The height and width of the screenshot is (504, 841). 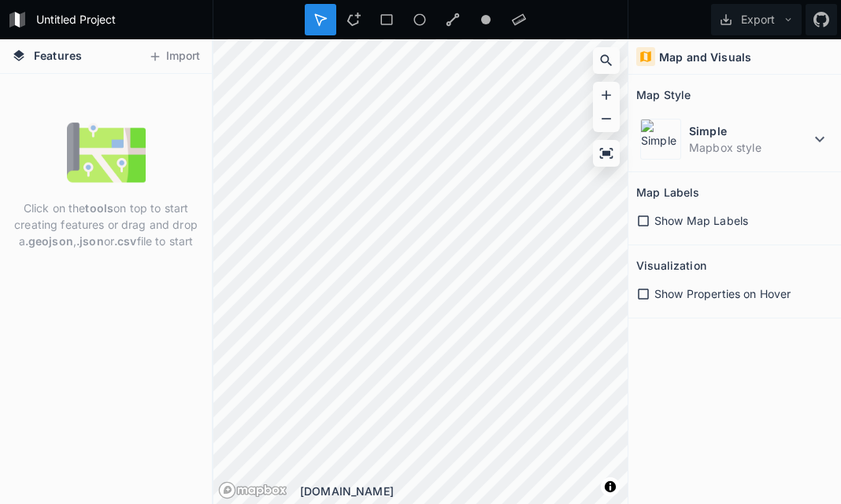 What do you see at coordinates (57, 55) in the screenshot?
I see `span: Features` at bounding box center [57, 55].